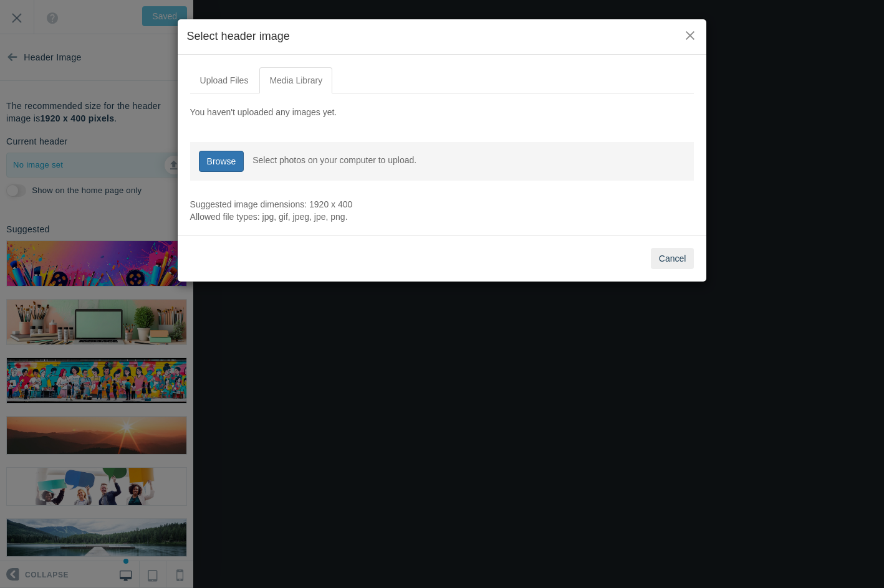 This screenshot has width=884, height=588. What do you see at coordinates (673, 259) in the screenshot?
I see `button: Cancel` at bounding box center [673, 259].